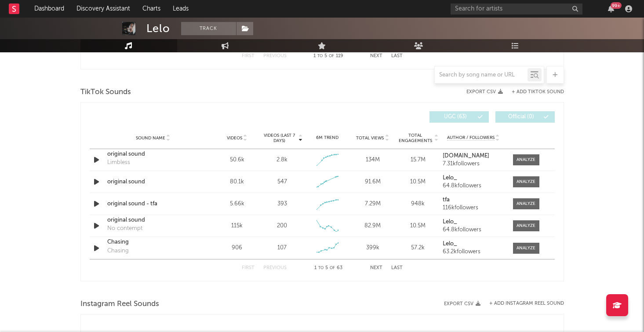 This screenshot has width=644, height=332. I want to click on strong: tfa, so click(446, 199).